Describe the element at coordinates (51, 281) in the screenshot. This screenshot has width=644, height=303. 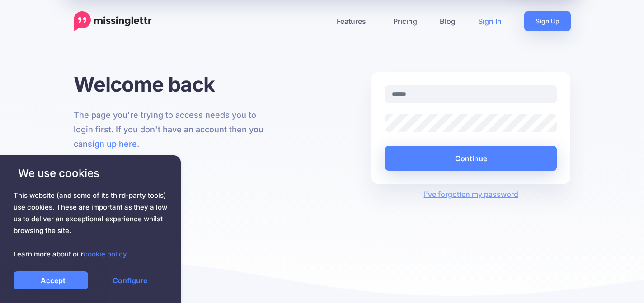
I see `a: Accept` at that location.